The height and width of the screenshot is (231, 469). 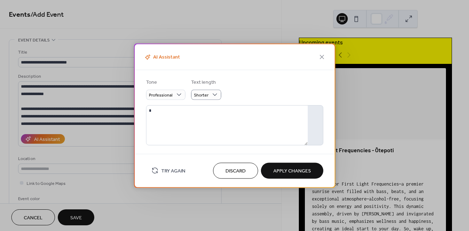 I want to click on span: Shorter, so click(x=201, y=95).